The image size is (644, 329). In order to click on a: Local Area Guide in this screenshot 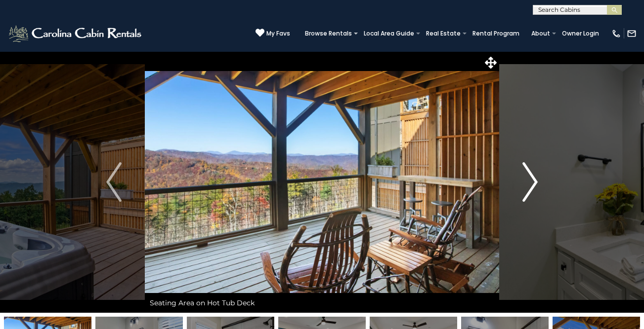, I will do `click(388, 33)`.